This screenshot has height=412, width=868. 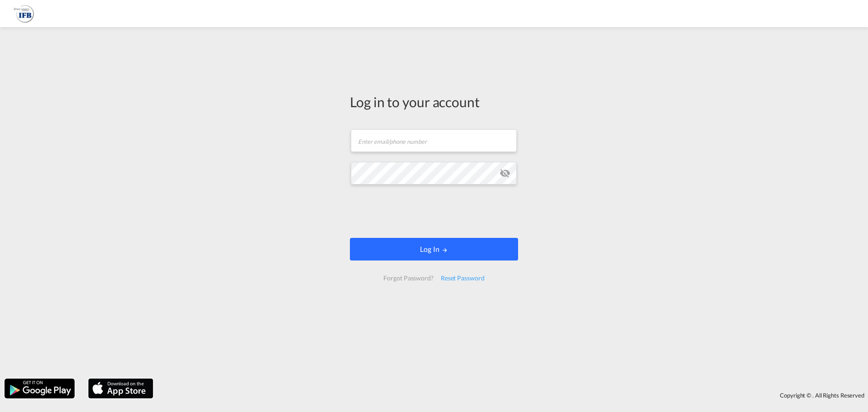 I want to click on img: b628ab10256c11eeb52753acbc15d091.png, so click(x=24, y=14).